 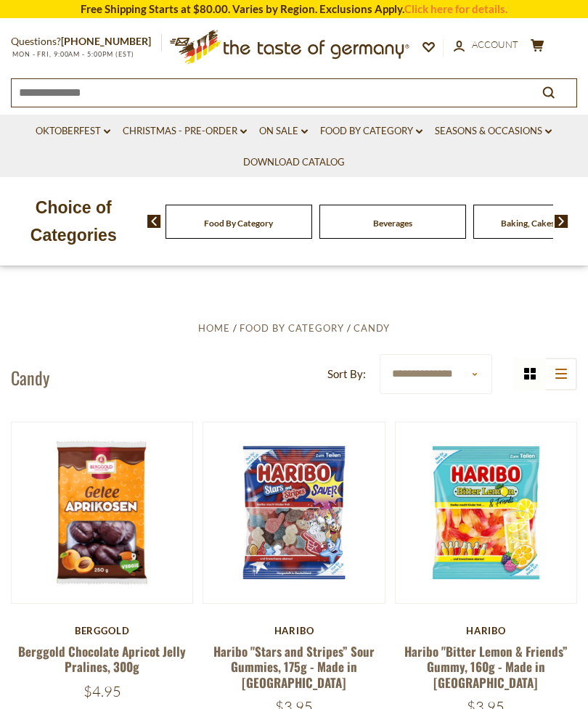 I want to click on a: Christmas - PRE-ORDER, so click(x=184, y=132).